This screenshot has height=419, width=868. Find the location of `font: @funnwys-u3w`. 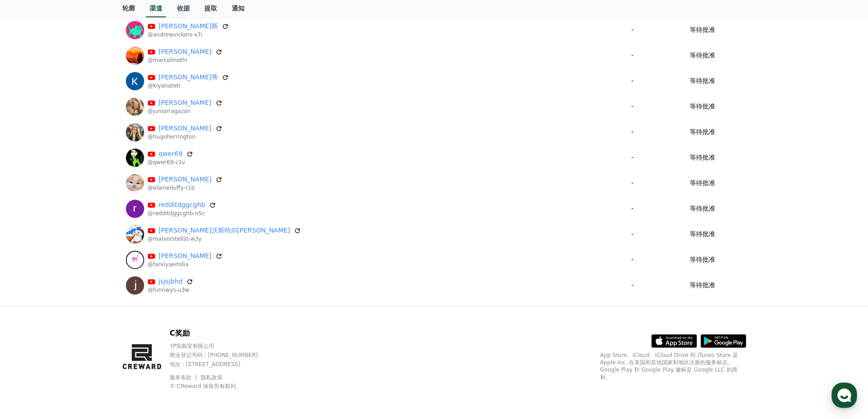

font: @funnwys-u3w is located at coordinates (169, 290).